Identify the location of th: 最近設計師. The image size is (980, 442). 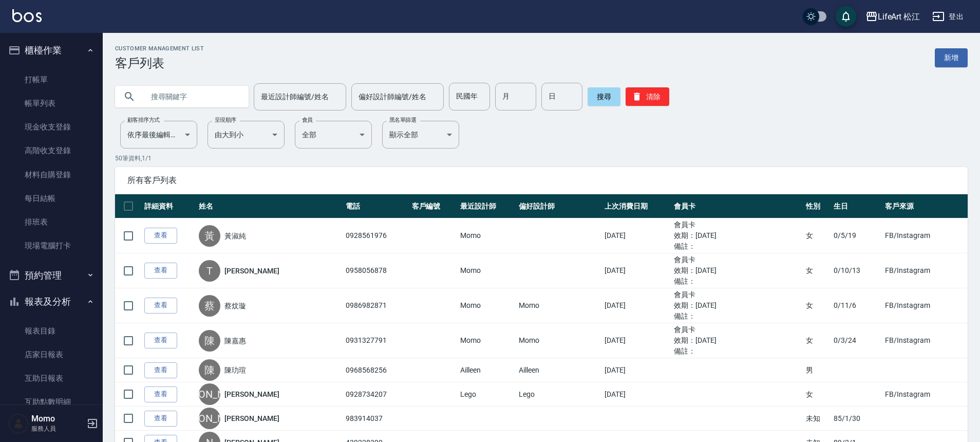
(487, 206).